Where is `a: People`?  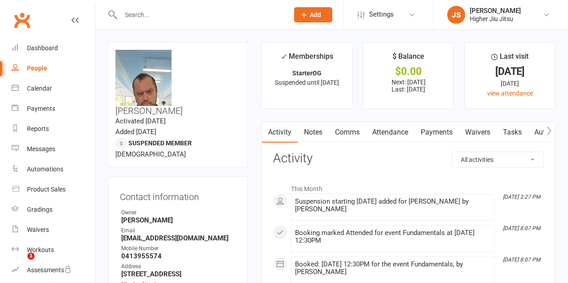
a: People is located at coordinates (53, 68).